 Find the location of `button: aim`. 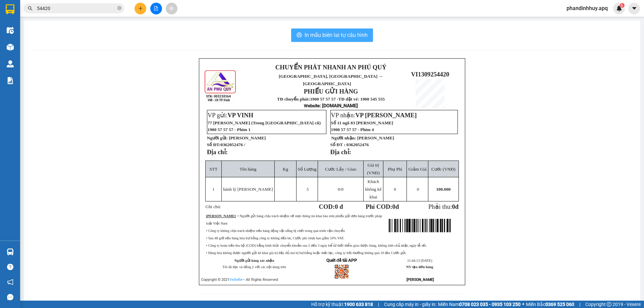

button: aim is located at coordinates (172, 8).